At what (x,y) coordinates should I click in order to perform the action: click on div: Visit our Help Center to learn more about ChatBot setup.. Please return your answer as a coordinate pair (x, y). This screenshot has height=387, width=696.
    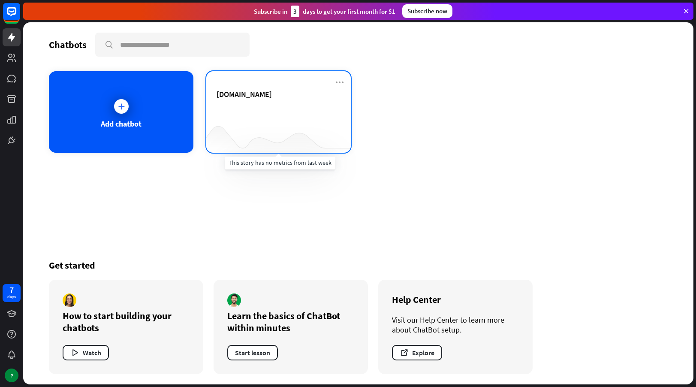
    Looking at the image, I should click on (456, 325).